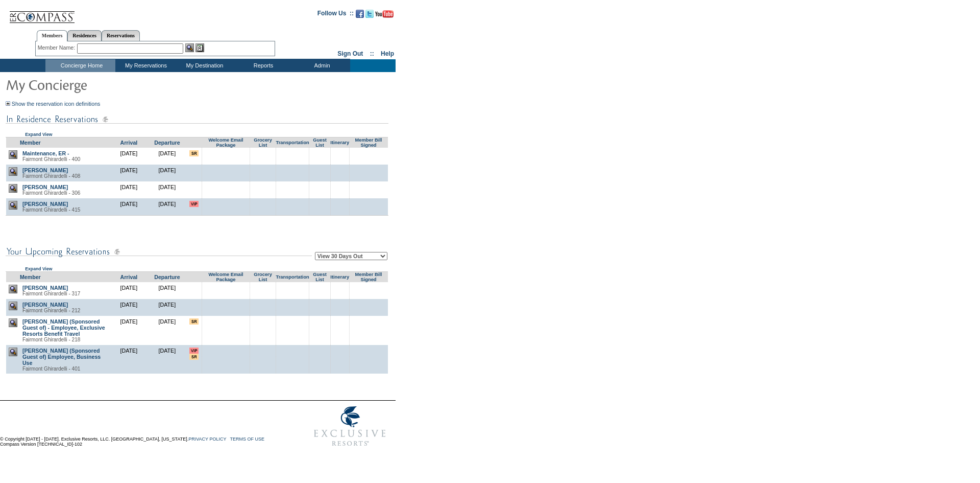 The height and width of the screenshot is (483, 980). I want to click on a: Grocery List, so click(263, 142).